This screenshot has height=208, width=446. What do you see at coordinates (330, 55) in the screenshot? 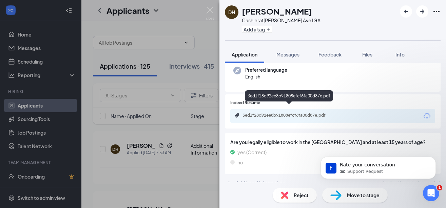
I see `span: Feedback` at bounding box center [330, 55].